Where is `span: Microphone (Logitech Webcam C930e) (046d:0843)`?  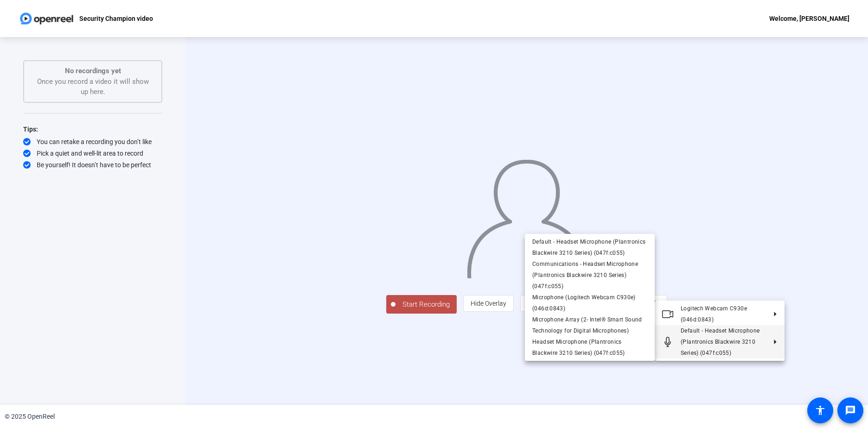
span: Microphone (Logitech Webcam C930e) (046d:0843) is located at coordinates (584, 303).